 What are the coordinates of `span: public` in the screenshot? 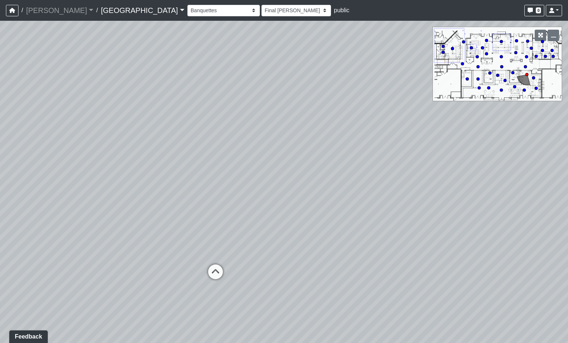 It's located at (342, 10).